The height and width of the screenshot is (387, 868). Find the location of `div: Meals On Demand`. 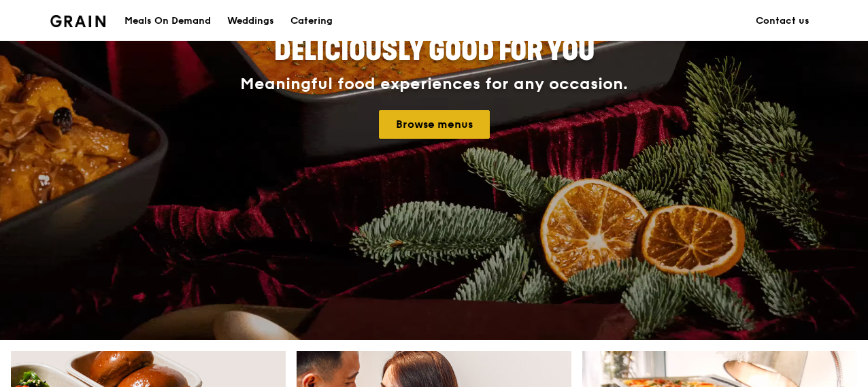

div: Meals On Demand is located at coordinates (168, 21).